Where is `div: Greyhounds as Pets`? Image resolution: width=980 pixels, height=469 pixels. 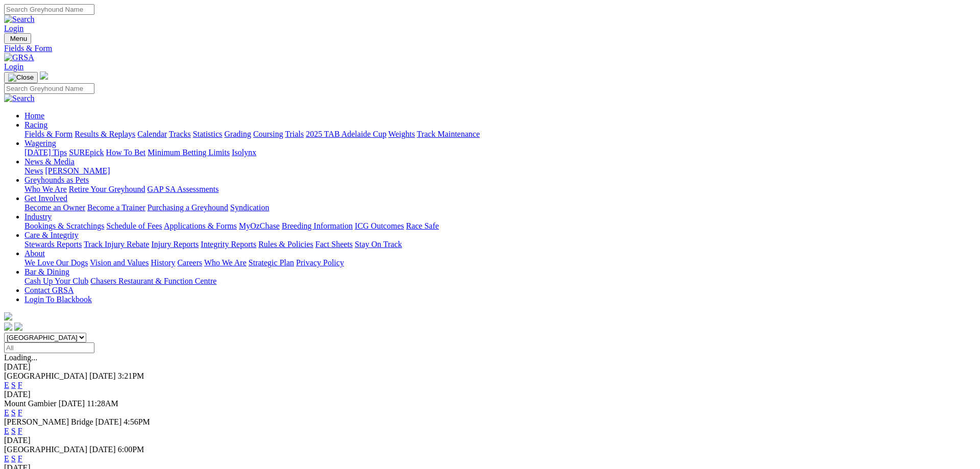 div: Greyhounds as Pets is located at coordinates (500, 190).